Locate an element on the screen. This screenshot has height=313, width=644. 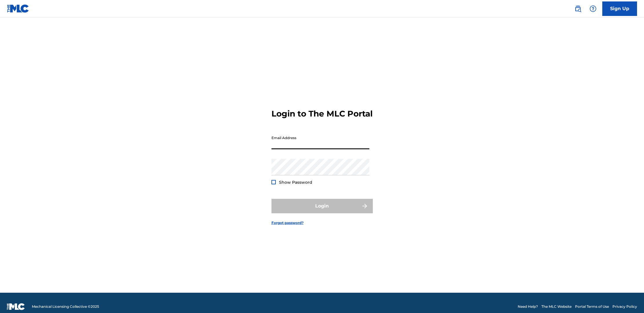
img: search is located at coordinates (578, 9).